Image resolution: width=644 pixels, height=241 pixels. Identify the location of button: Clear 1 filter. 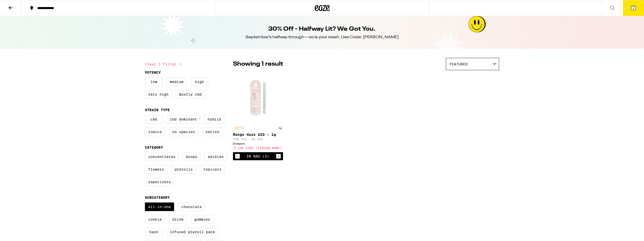
(164, 64).